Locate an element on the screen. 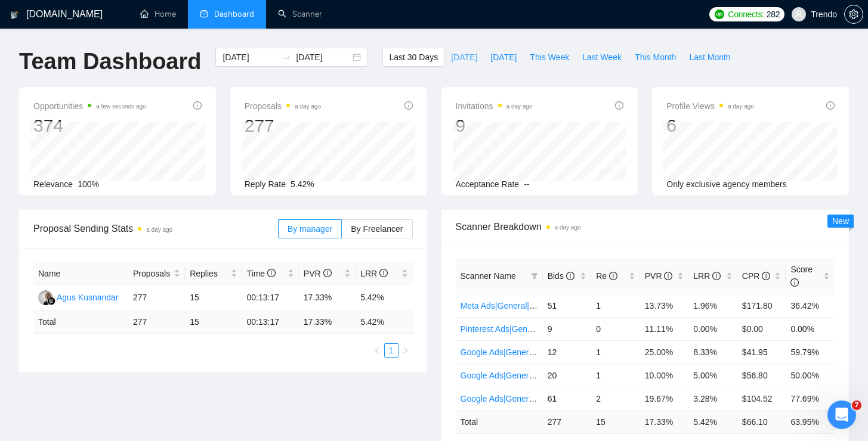 The width and height of the screenshot is (868, 441). td: 11.11% is located at coordinates (665, 329).